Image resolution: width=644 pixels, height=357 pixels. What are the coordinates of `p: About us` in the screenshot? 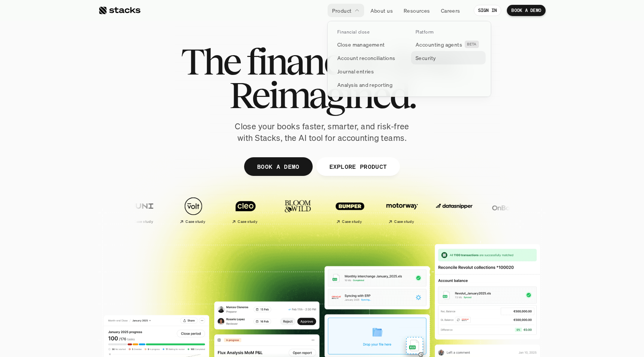 It's located at (381, 10).